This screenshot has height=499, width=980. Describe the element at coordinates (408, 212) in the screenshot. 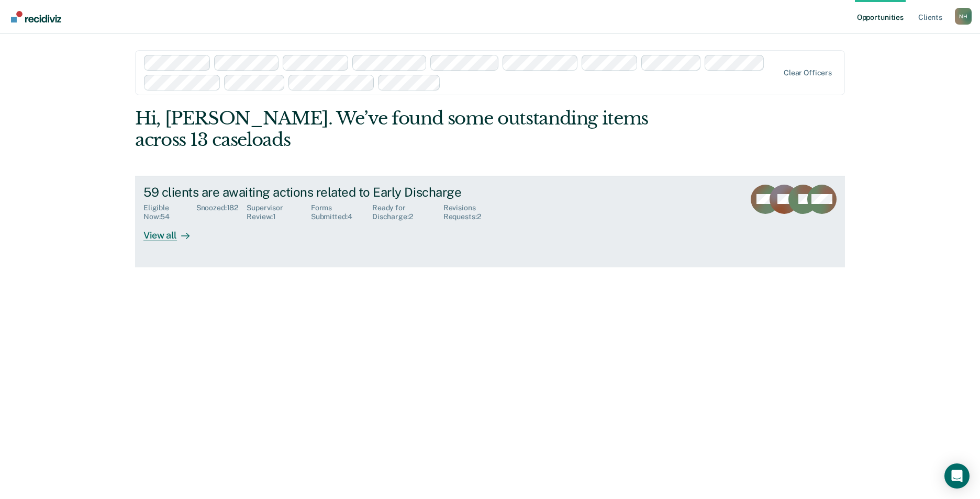

I see `div: Ready for Discharge : 2` at that location.